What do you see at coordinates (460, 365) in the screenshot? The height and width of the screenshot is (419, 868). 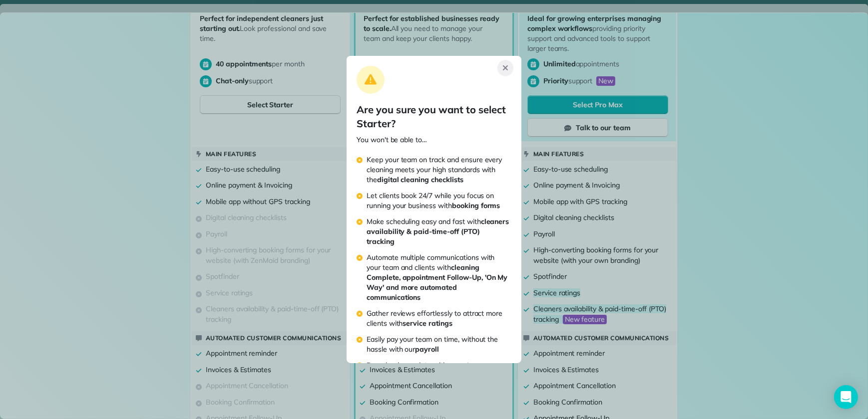 I see `span: exports` at bounding box center [460, 365].